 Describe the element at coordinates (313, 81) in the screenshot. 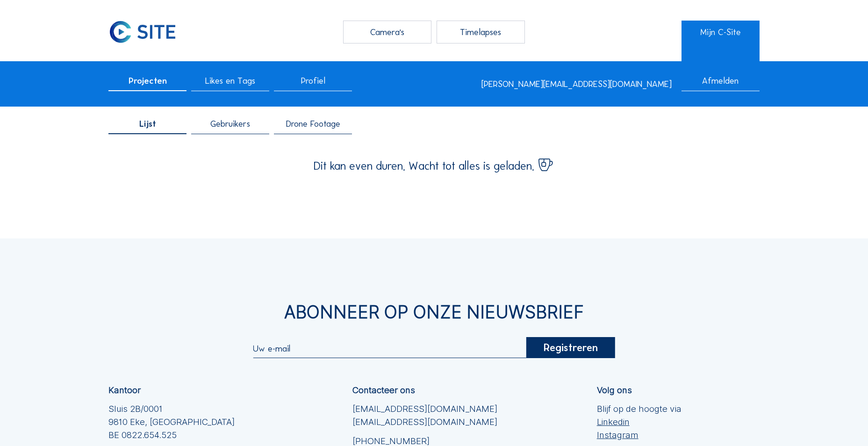

I see `span: Profiel` at that location.